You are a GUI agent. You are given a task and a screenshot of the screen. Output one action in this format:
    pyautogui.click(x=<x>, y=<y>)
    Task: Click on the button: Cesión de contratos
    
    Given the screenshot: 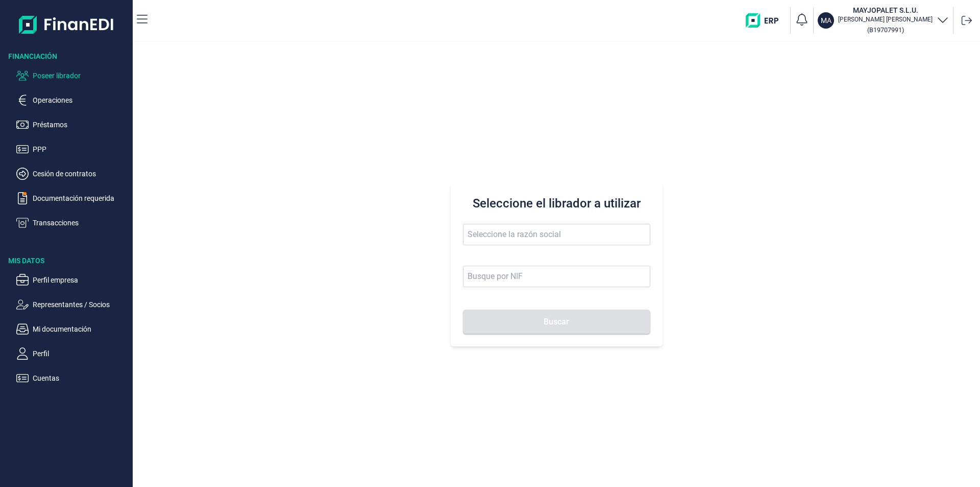 What is the action you would take?
    pyautogui.click(x=72, y=174)
    